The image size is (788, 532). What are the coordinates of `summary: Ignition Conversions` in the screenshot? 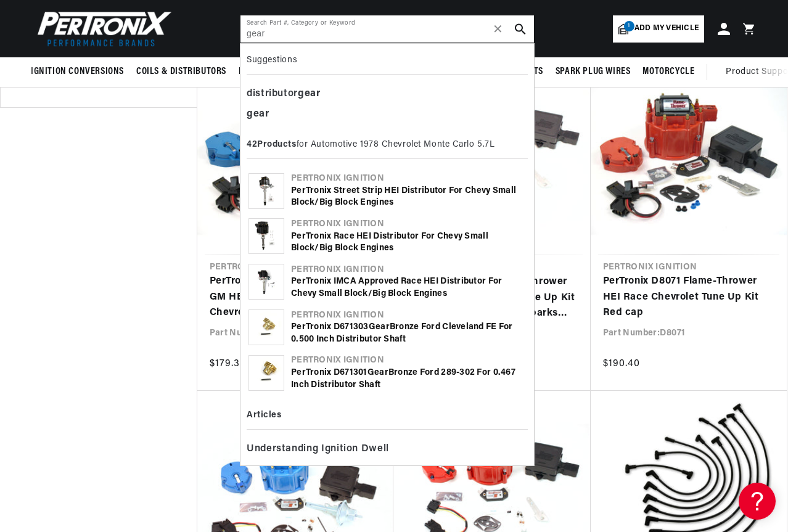 It's located at (80, 71).